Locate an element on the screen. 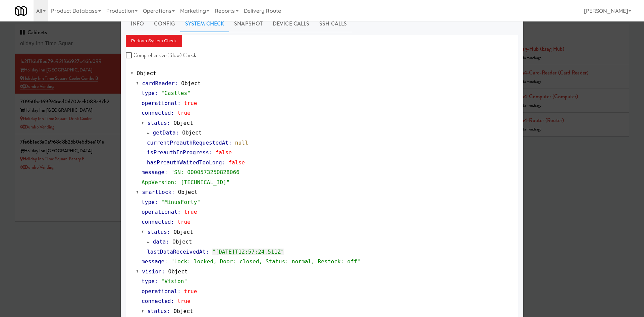 Image resolution: width=644 pixels, height=317 pixels. span: cardReader is located at coordinates (158, 83).